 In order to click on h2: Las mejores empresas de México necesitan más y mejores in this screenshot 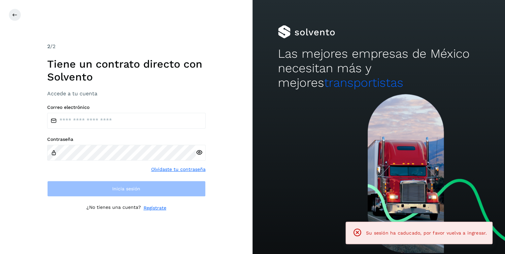, I will do `click(379, 68)`.